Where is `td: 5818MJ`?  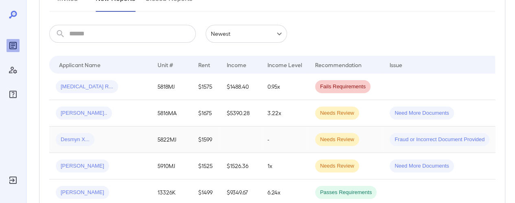
td: 5818MJ is located at coordinates (171, 87).